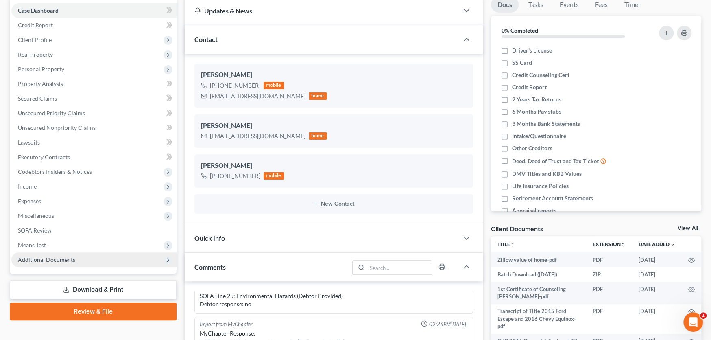 Image resolution: width=711 pixels, height=340 pixels. What do you see at coordinates (40, 83) in the screenshot?
I see `span: Property Analysis` at bounding box center [40, 83].